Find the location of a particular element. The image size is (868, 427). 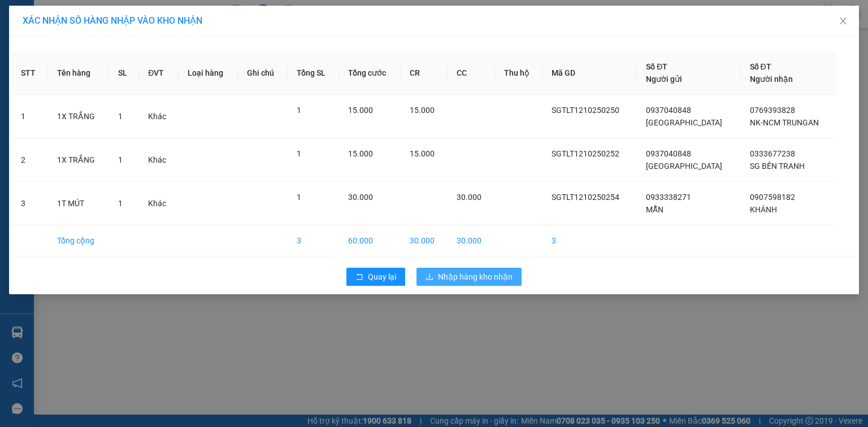

span: SGTLT1210250254 is located at coordinates (585, 197).